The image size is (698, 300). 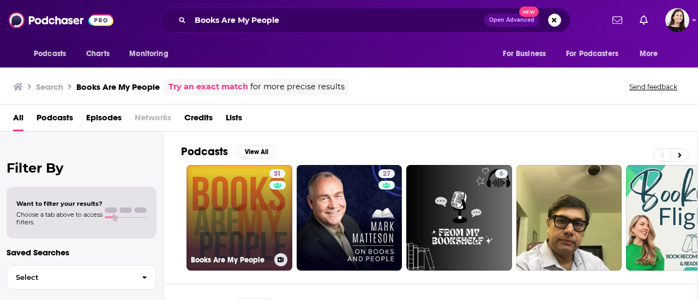 I want to click on span: Open Advanced, so click(x=512, y=20).